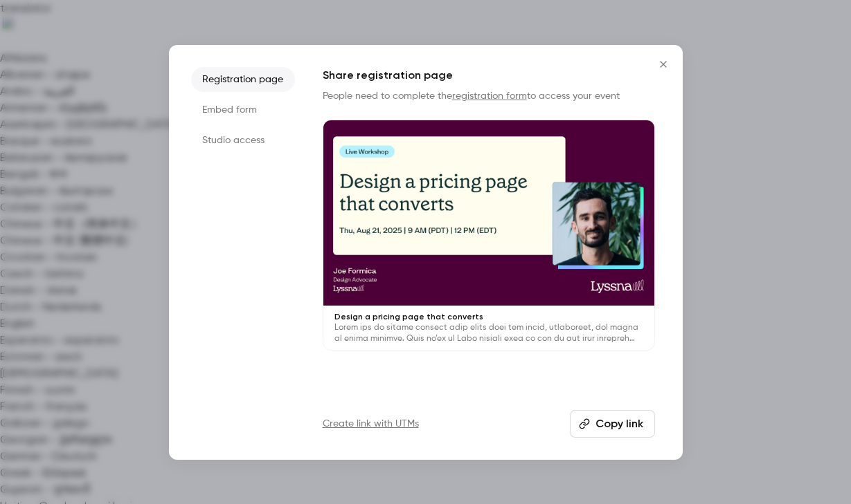  I want to click on a: Design a pricing page that convertsLorem ips do sitame consect adip elits doei tem incid, utlabor..., so click(489, 235).